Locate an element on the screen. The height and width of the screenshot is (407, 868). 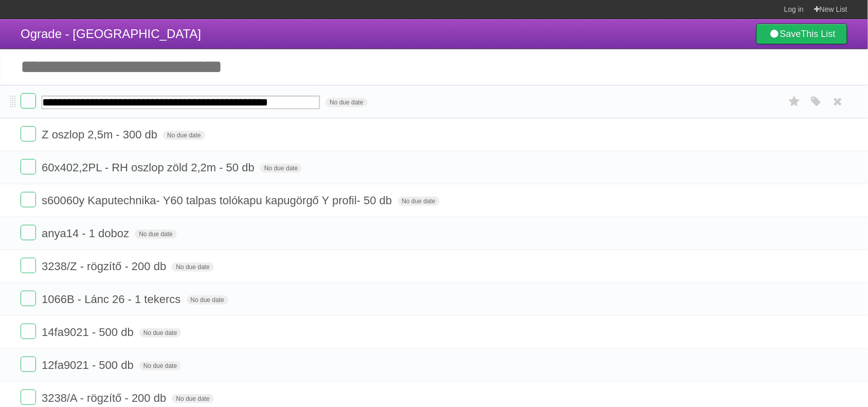
label: Star task is located at coordinates (794, 101).